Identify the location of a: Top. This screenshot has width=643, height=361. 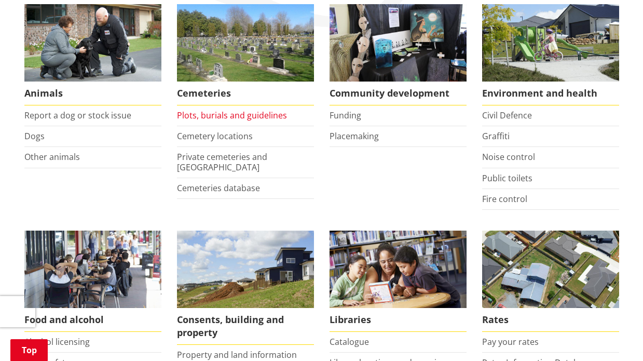
(29, 350).